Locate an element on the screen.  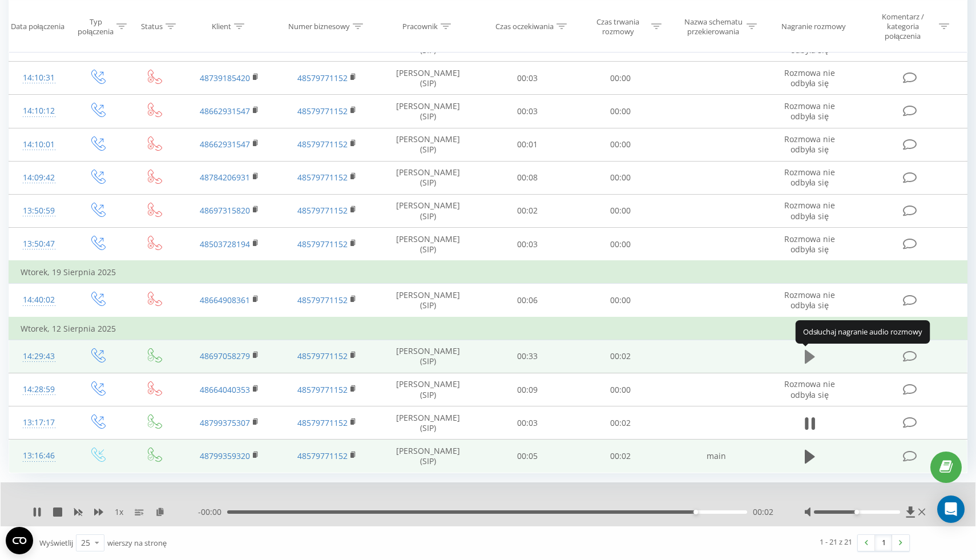
div: 13:16:46 is located at coordinates (39, 455).